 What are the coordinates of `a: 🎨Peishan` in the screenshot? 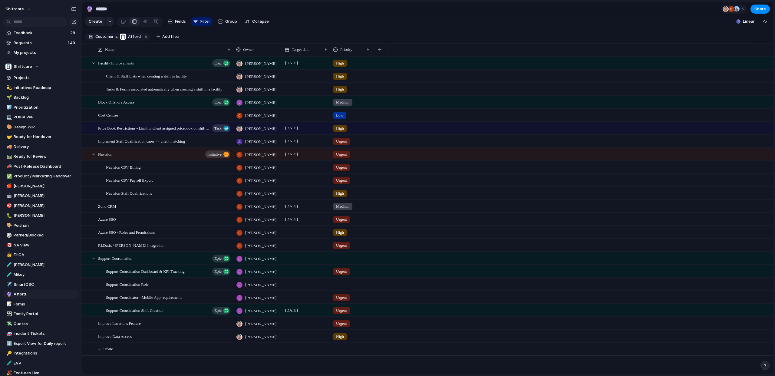 It's located at (41, 226).